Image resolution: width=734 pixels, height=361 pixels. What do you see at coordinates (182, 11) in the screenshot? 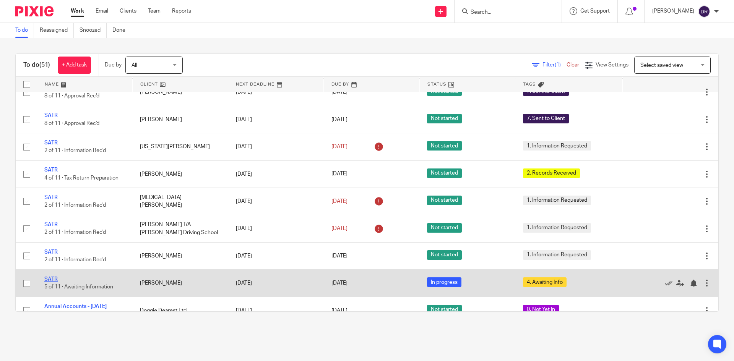
I see `a: Reports` at bounding box center [182, 11].